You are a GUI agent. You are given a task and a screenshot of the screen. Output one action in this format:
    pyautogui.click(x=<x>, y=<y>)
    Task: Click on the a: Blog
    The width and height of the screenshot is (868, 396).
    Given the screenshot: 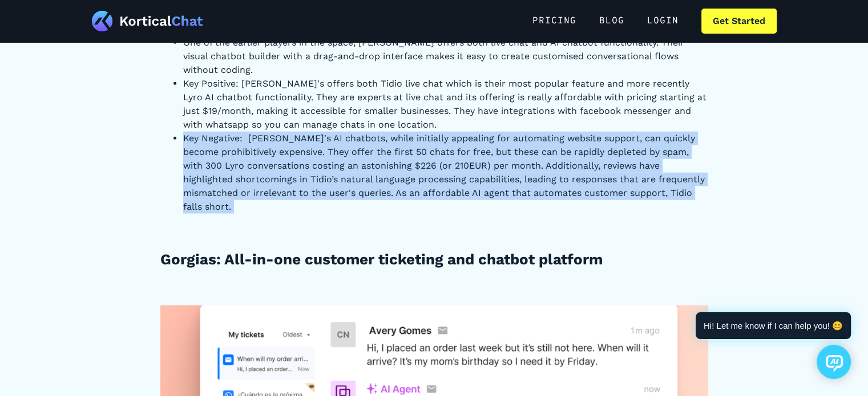 What is the action you would take?
    pyautogui.click(x=612, y=21)
    